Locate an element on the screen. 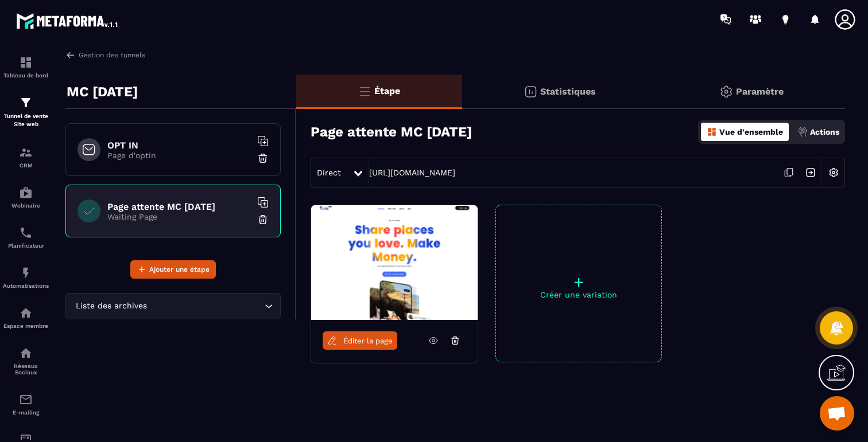 The width and height of the screenshot is (868, 442). p: Étape is located at coordinates (387, 91).